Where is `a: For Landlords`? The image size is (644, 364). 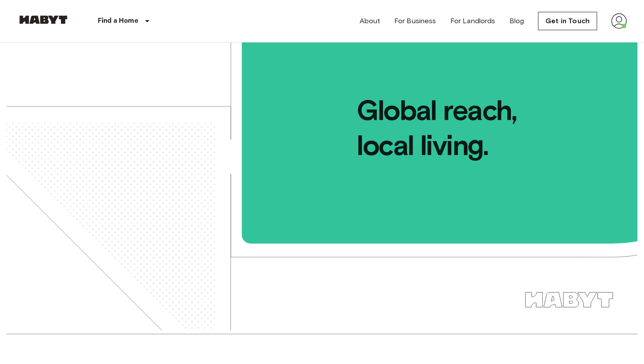 a: For Landlords is located at coordinates (473, 21).